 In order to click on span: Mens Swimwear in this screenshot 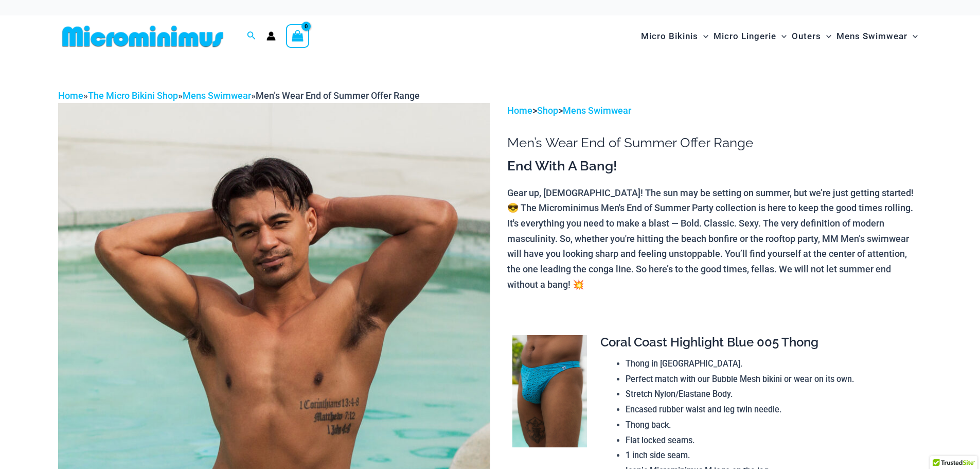, I will do `click(872, 36)`.